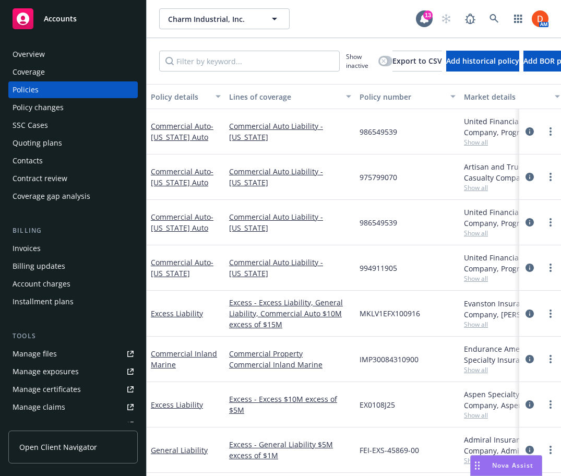 This screenshot has width=561, height=476. Describe the element at coordinates (225, 19) in the screenshot. I see `button: Charm Industrial, Inc.` at that location.